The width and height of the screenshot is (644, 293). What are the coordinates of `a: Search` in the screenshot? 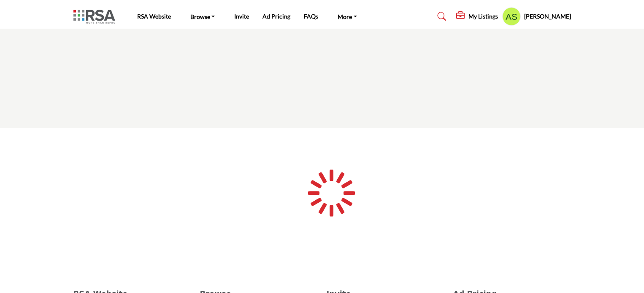 It's located at (440, 16).